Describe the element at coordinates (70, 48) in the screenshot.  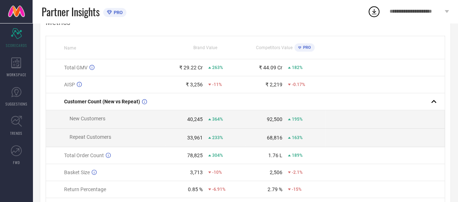
I see `span: Name` at that location.